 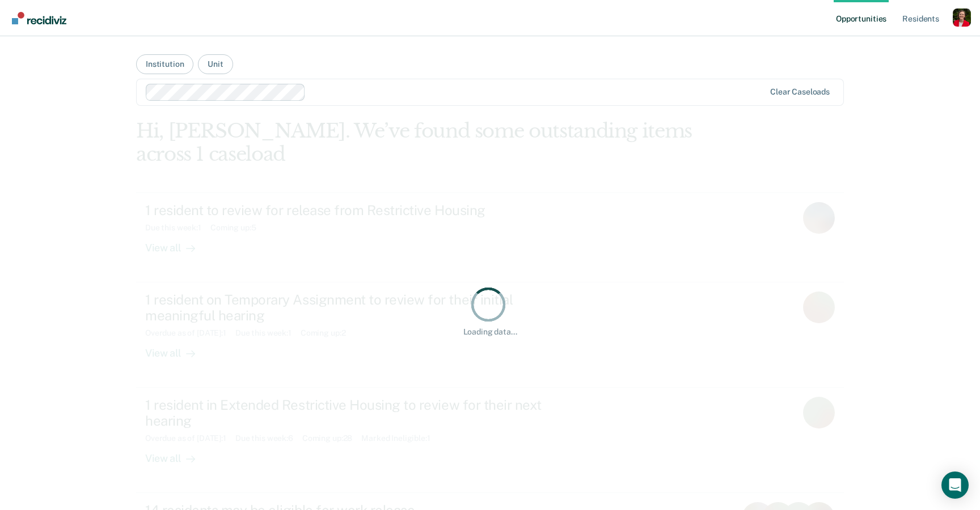 What do you see at coordinates (800, 92) in the screenshot?
I see `div: Clear caseloads` at bounding box center [800, 92].